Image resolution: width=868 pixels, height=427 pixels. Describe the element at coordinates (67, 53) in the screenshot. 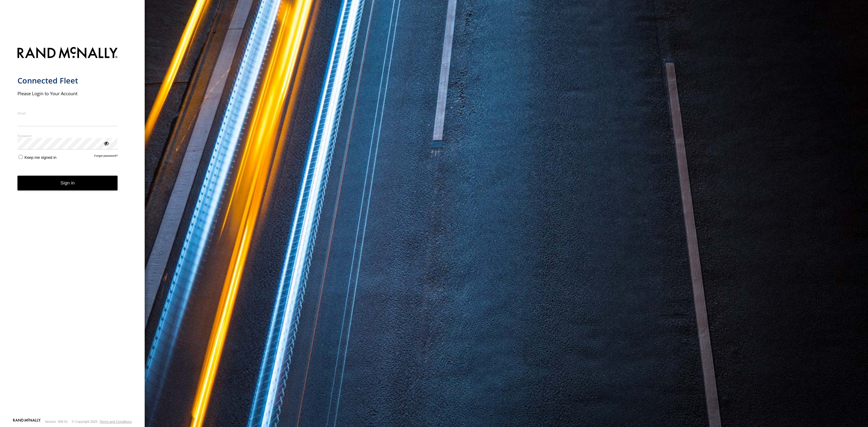

I see `img: Rand McNally` at that location.